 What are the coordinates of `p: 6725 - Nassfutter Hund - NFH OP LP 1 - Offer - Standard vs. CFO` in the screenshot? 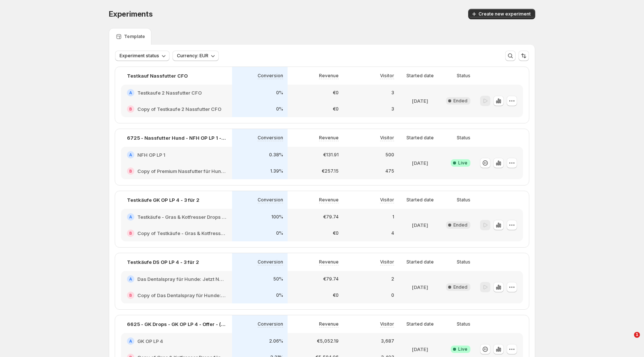 It's located at (177, 138).